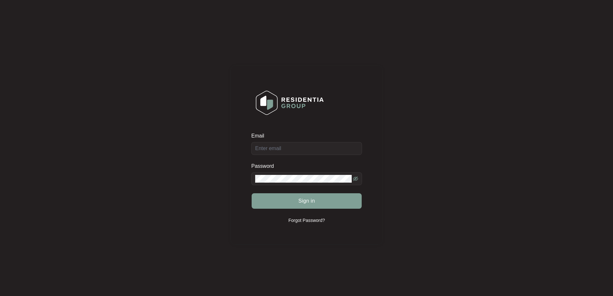 This screenshot has width=613, height=296. Describe the element at coordinates (307, 220) in the screenshot. I see `p: Forgot Password?` at that location.